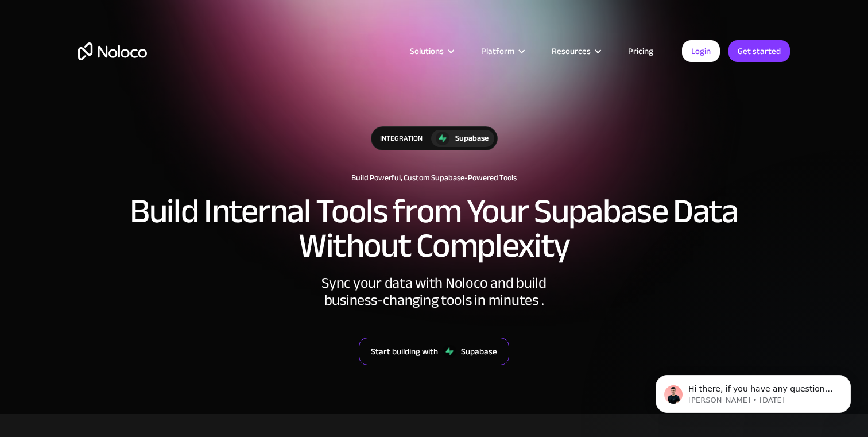  I want to click on a: Start building withSupabase, so click(434, 352).